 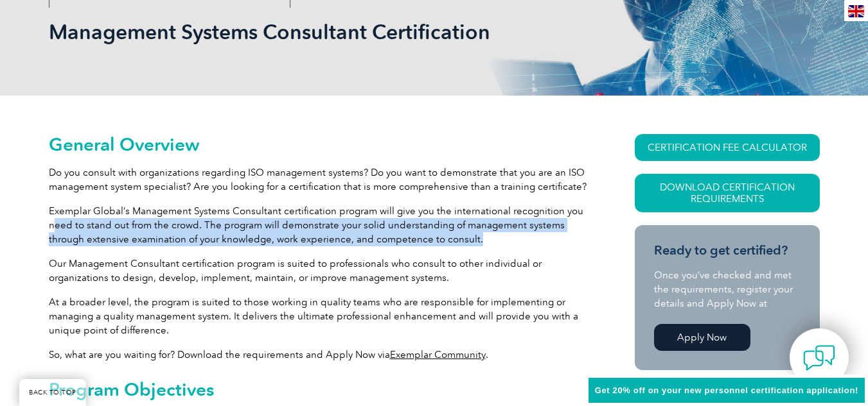 I want to click on a: Apply Now, so click(x=702, y=337).